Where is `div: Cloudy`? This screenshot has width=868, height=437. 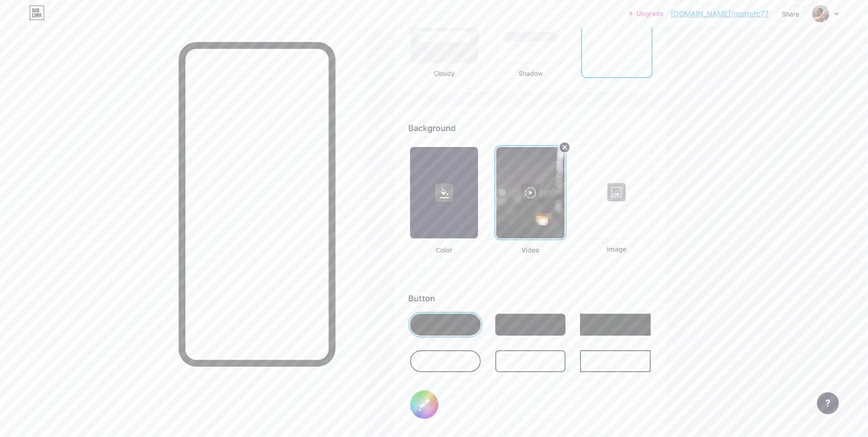 div: Cloudy is located at coordinates (444, 73).